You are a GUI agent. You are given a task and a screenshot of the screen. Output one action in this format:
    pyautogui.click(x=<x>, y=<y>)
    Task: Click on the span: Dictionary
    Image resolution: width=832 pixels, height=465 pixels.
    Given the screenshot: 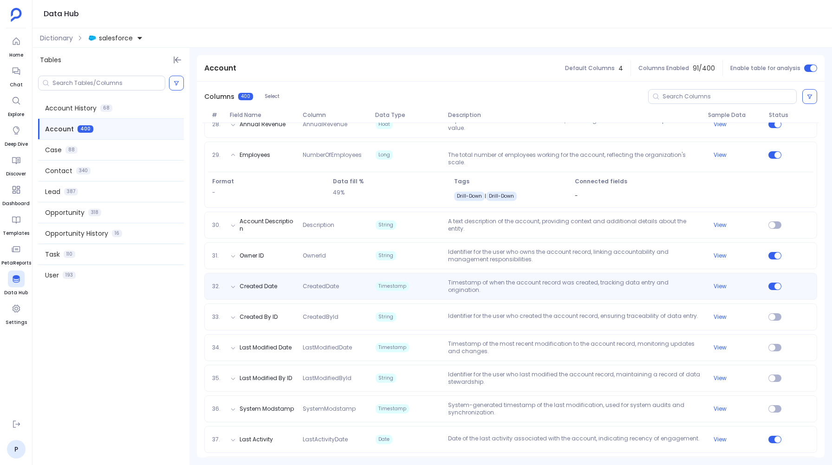 What is the action you would take?
    pyautogui.click(x=56, y=38)
    